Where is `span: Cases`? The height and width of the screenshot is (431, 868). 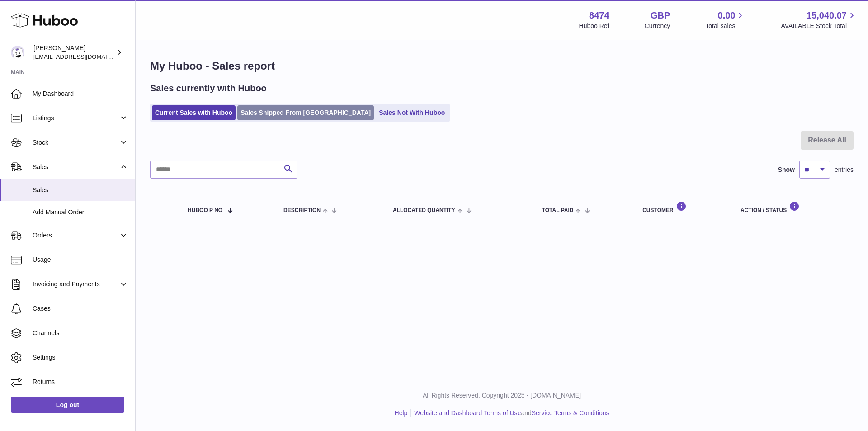
span: Cases is located at coordinates (81, 308).